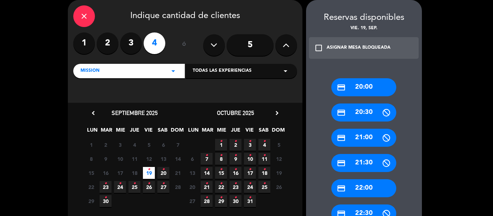  I want to click on div: 21:30, so click(364, 163).